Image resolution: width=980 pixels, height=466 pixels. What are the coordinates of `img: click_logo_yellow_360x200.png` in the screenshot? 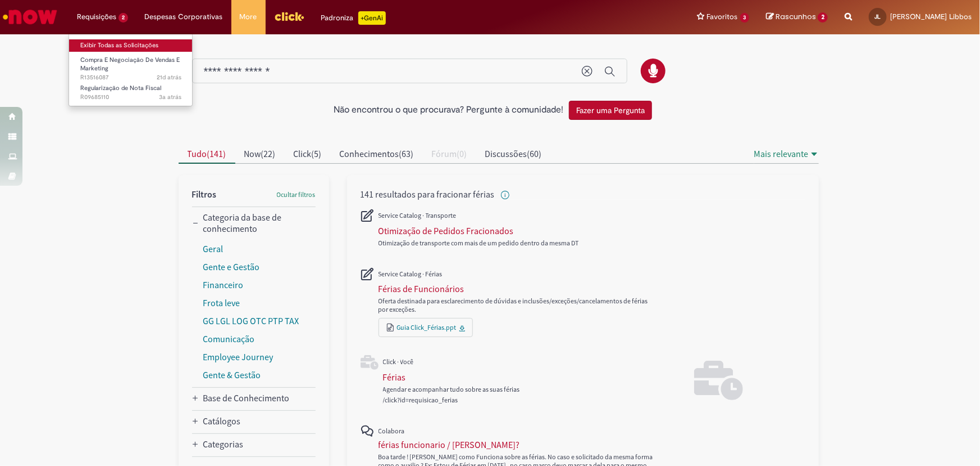 It's located at (289, 16).